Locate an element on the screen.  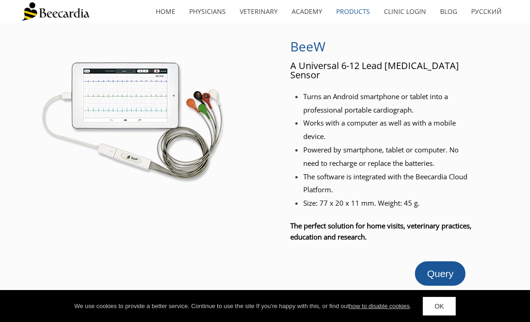
a: Academy is located at coordinates (307, 12).